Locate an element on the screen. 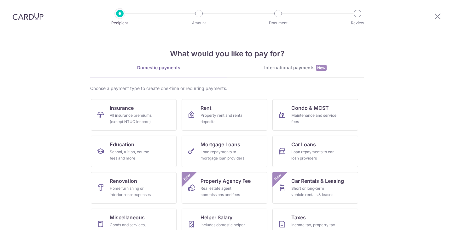 The width and height of the screenshot is (454, 230). a: Property Agency FeeReal estate agent commissions and feesNew is located at coordinates (224, 188).